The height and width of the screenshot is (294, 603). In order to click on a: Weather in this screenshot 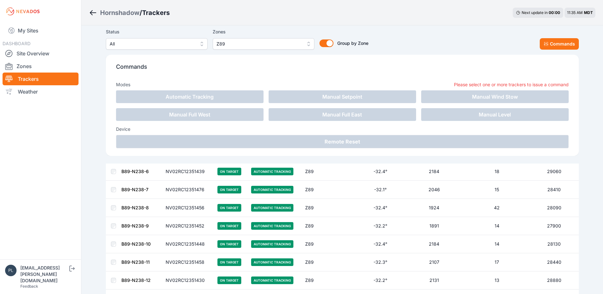, I will do `click(40, 92)`.